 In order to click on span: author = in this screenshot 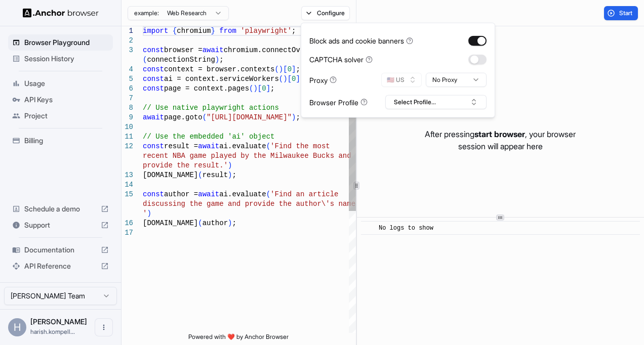, I will do `click(181, 195)`.